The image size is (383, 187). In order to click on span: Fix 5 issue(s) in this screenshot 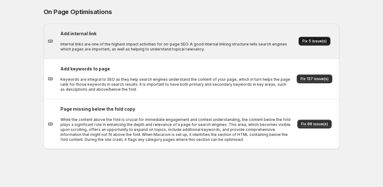, I will do `click(315, 41)`.